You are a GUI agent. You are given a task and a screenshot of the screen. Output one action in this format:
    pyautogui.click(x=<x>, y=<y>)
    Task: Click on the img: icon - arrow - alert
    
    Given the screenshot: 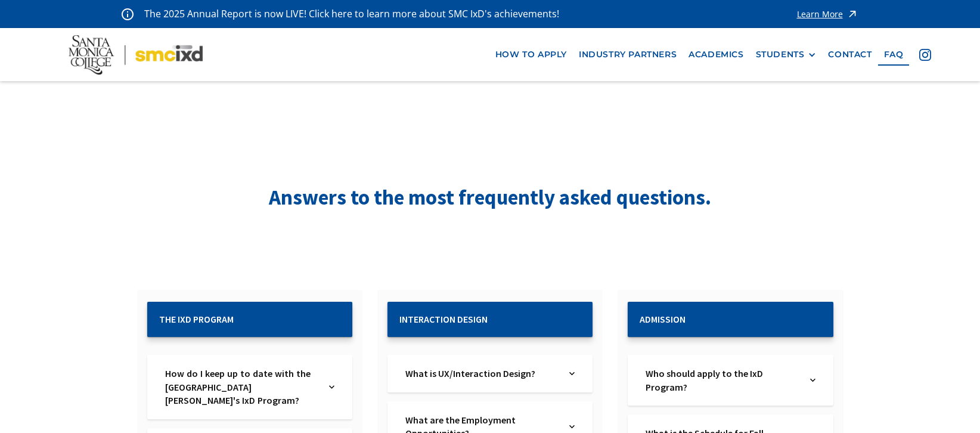 What is the action you would take?
    pyautogui.click(x=852, y=14)
    